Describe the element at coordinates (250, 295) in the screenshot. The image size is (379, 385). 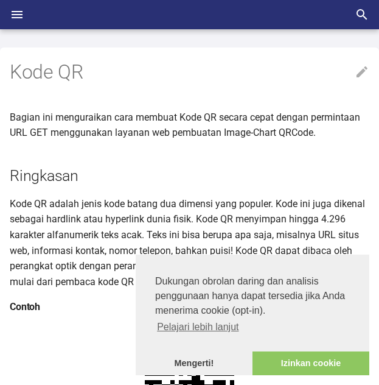
I see `font: Dukungan obrolan daring dan analisis penggunaan hanya dapat tersedia jika Anda menerima cookie (o...` at that location.